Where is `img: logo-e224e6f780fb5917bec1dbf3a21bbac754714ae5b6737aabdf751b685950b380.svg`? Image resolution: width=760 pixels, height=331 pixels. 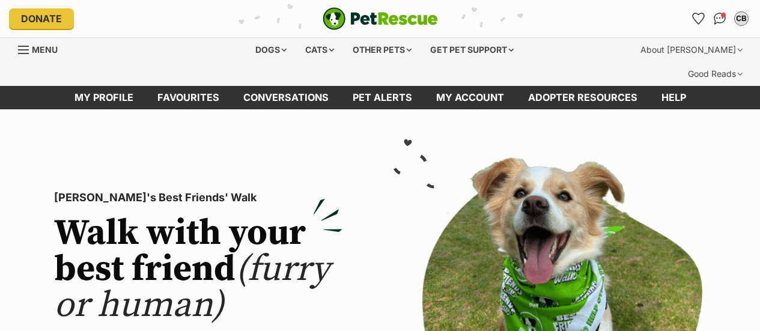 img: logo-e224e6f780fb5917bec1dbf3a21bbac754714ae5b6737aabdf751b685950b380.svg is located at coordinates (381, 19).